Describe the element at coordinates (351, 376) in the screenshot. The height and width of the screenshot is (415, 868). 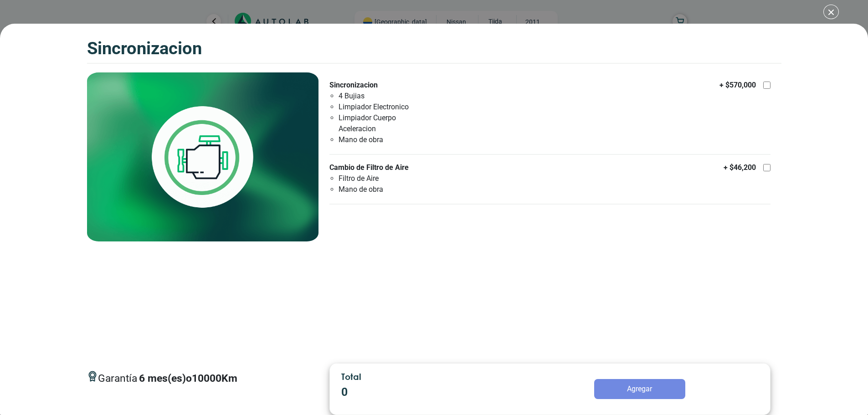
I see `span: Total` at that location.